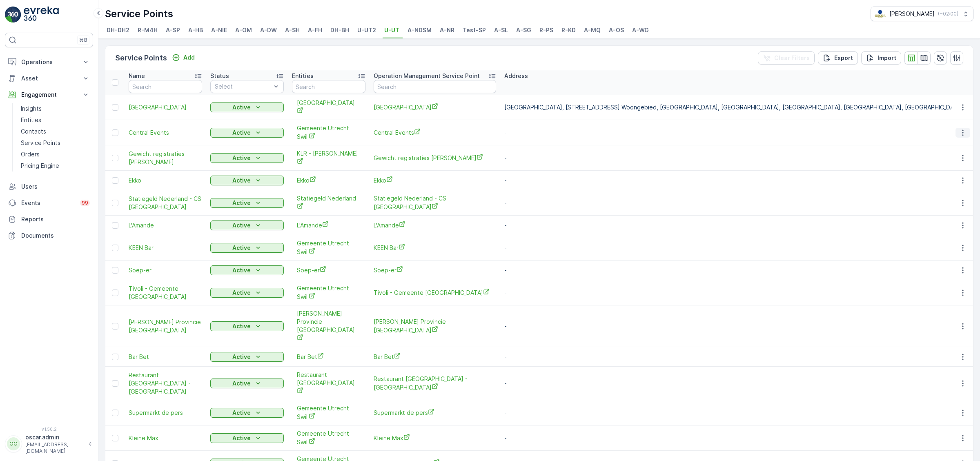 The image size is (980, 461). Describe the element at coordinates (435, 202) in the screenshot. I see `a: Statiegeld Nederland - CS Utrecht` at that location.